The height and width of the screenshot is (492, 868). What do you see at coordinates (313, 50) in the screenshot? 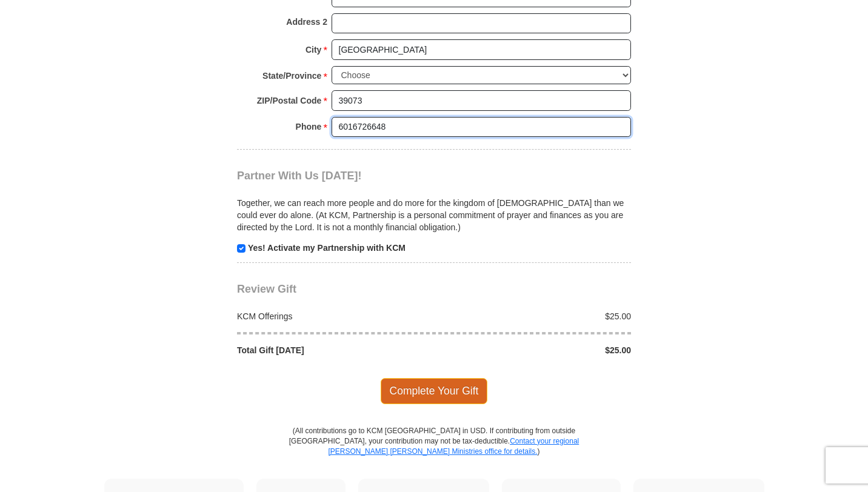
I see `strong: City` at bounding box center [313, 50].